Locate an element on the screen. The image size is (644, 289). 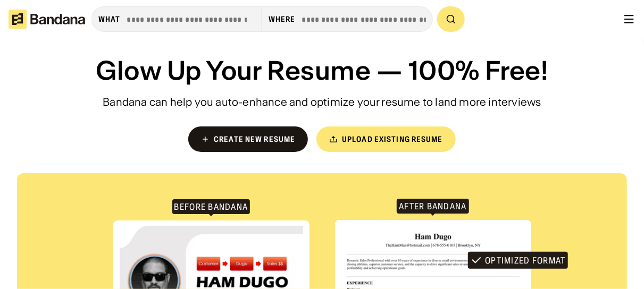
div: After Bandana is located at coordinates (433, 206).